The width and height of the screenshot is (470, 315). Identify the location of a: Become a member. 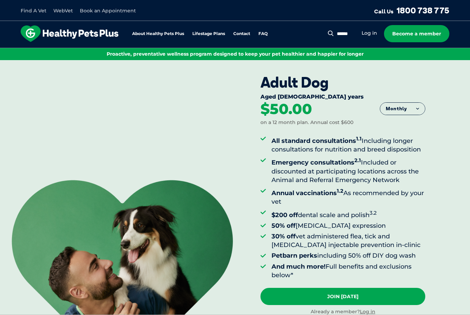
(416, 34).